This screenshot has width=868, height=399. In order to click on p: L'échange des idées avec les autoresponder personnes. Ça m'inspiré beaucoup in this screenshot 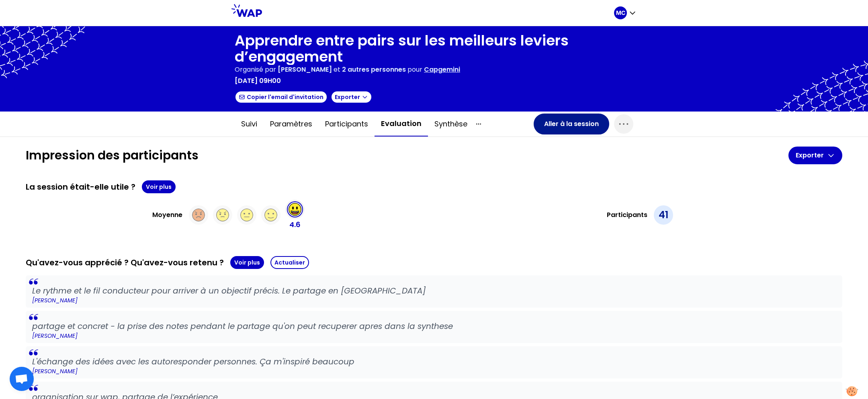, I will do `click(434, 361)`.